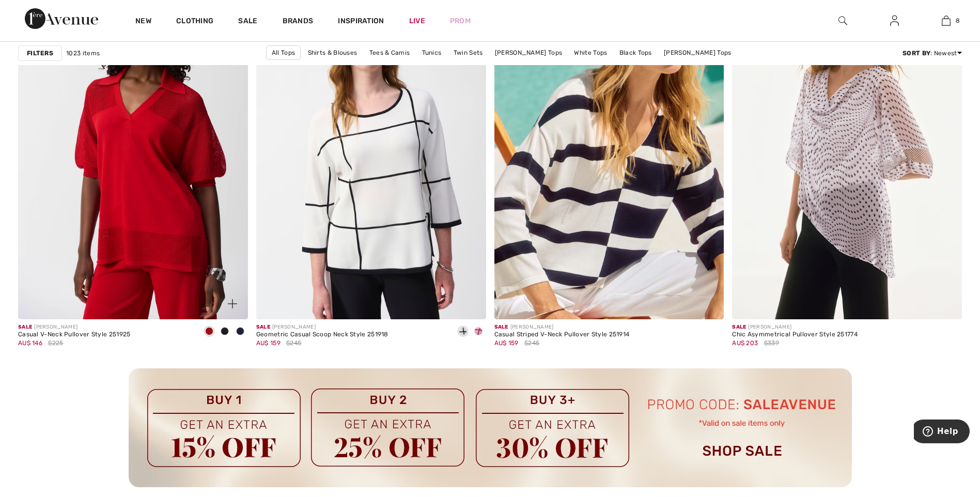 This screenshot has width=980, height=497. I want to click on div: Bubble gum/black, so click(479, 332).